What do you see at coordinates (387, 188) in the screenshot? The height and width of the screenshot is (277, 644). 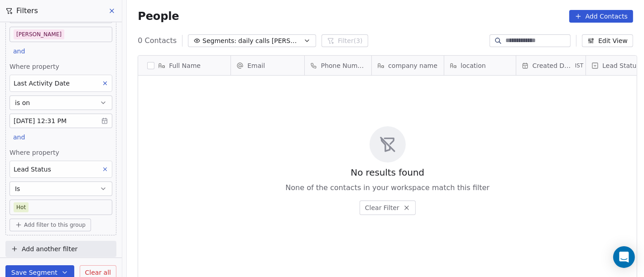 I see `span: None of the contacts in your workspace match this filter` at bounding box center [387, 188].